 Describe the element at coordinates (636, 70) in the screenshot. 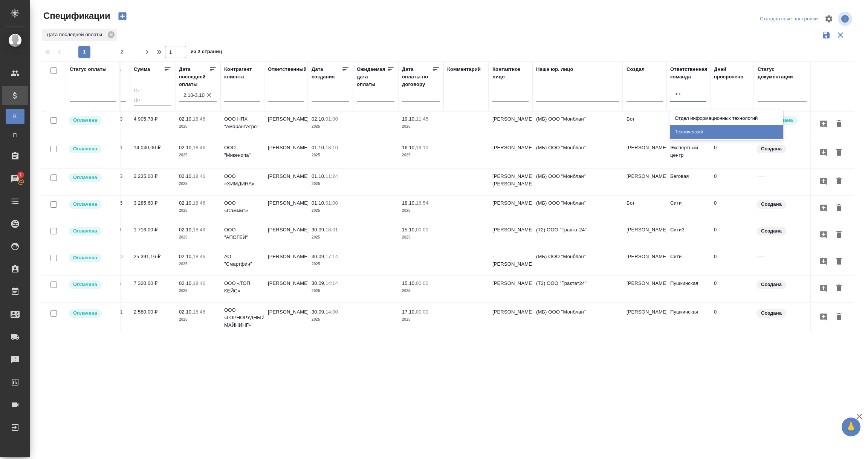

I see `div: Создал` at that location.